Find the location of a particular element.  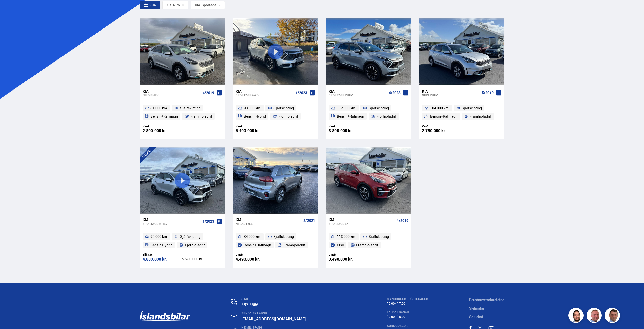

span: Sportage is located at coordinates (206, 5).